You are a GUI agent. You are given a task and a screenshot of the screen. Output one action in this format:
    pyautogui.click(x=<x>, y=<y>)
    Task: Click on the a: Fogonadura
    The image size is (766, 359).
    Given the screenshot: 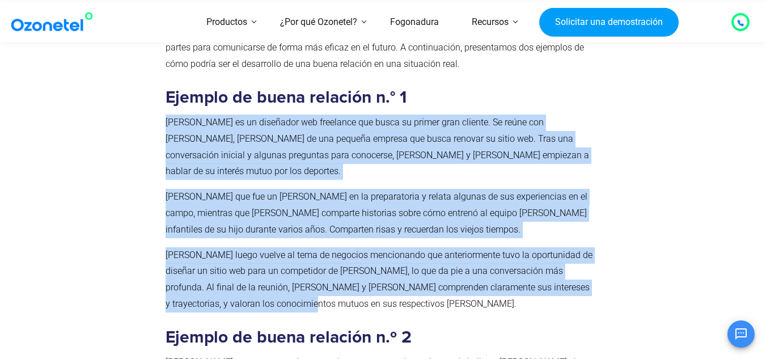 What is the action you would take?
    pyautogui.click(x=414, y=22)
    